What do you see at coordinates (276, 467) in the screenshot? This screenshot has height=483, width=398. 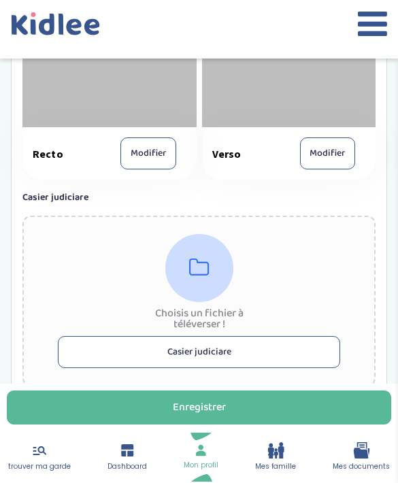 I see `span: Mes famille` at bounding box center [276, 467].